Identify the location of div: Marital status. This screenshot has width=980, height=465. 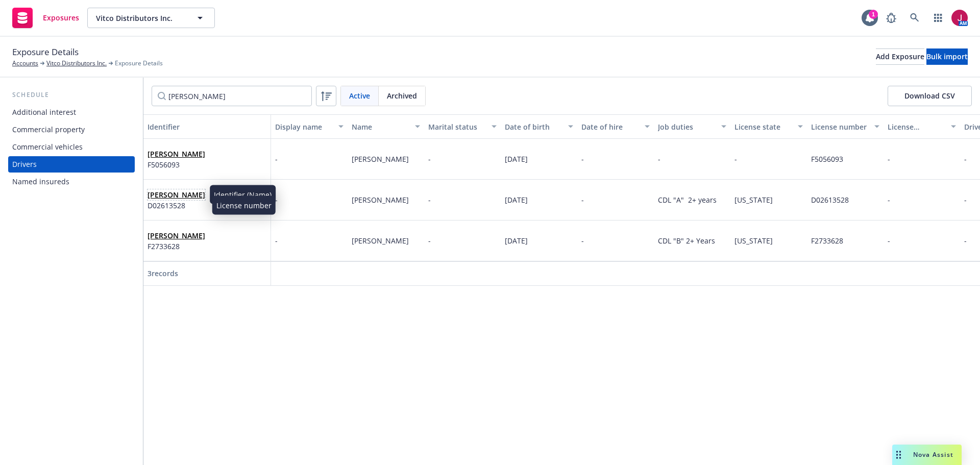
(457, 126).